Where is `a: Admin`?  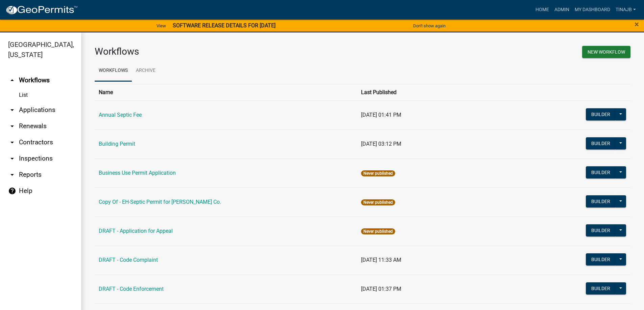
a: Admin is located at coordinates (562, 10).